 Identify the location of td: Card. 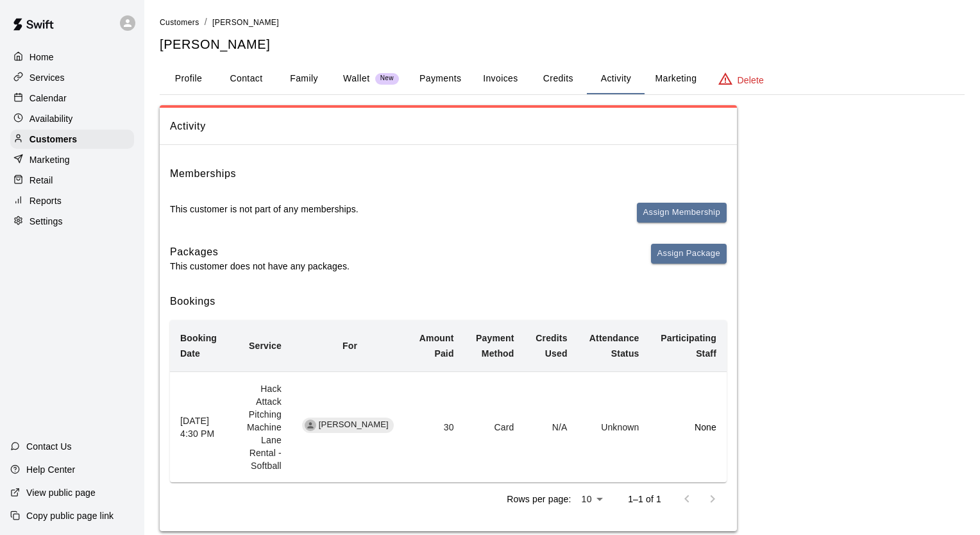
(494, 427).